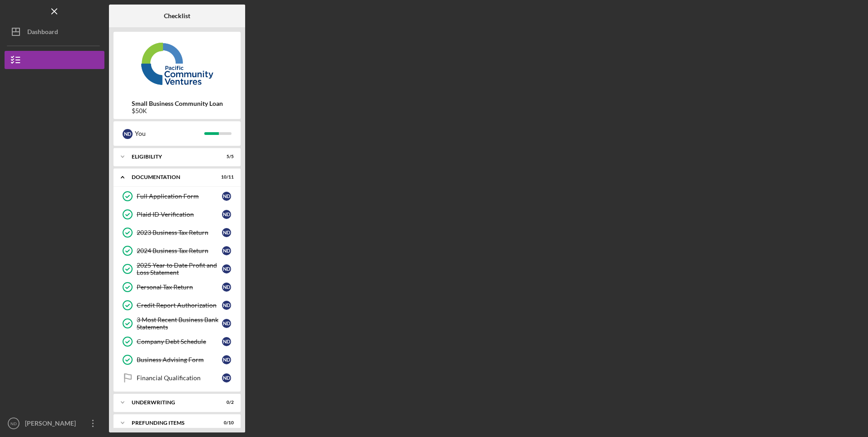 Image resolution: width=868 pixels, height=437 pixels. I want to click on div: Financial Qualification, so click(179, 378).